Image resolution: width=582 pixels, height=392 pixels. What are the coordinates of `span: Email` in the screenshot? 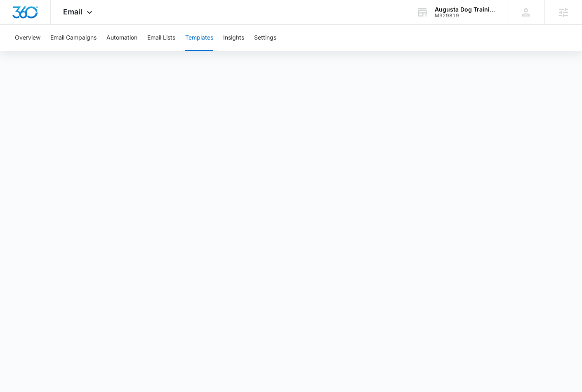 It's located at (73, 12).